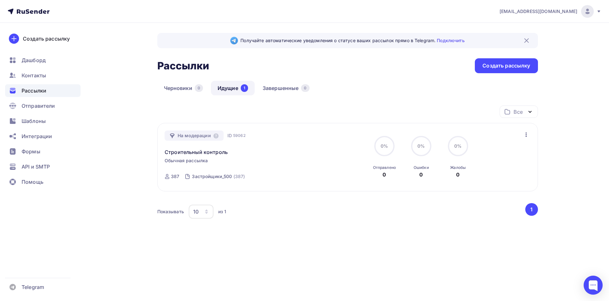 This screenshot has height=301, width=609. Describe the element at coordinates (33, 287) in the screenshot. I see `span: Telegram` at that location.